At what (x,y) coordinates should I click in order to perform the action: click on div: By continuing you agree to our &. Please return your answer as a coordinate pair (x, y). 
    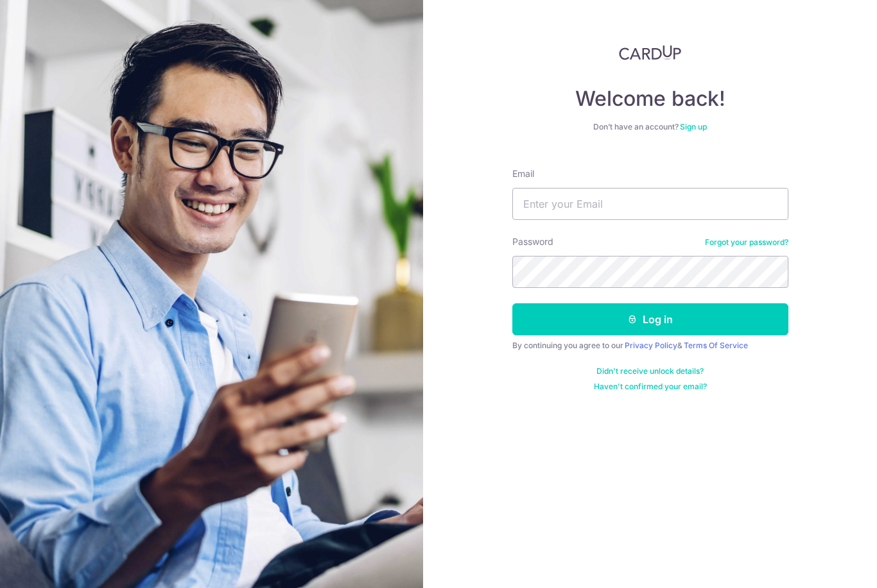
    Looking at the image, I should click on (650, 346).